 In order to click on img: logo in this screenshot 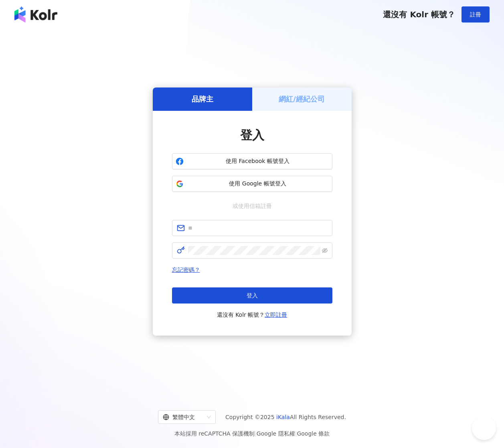, I will do `click(36, 15)`.